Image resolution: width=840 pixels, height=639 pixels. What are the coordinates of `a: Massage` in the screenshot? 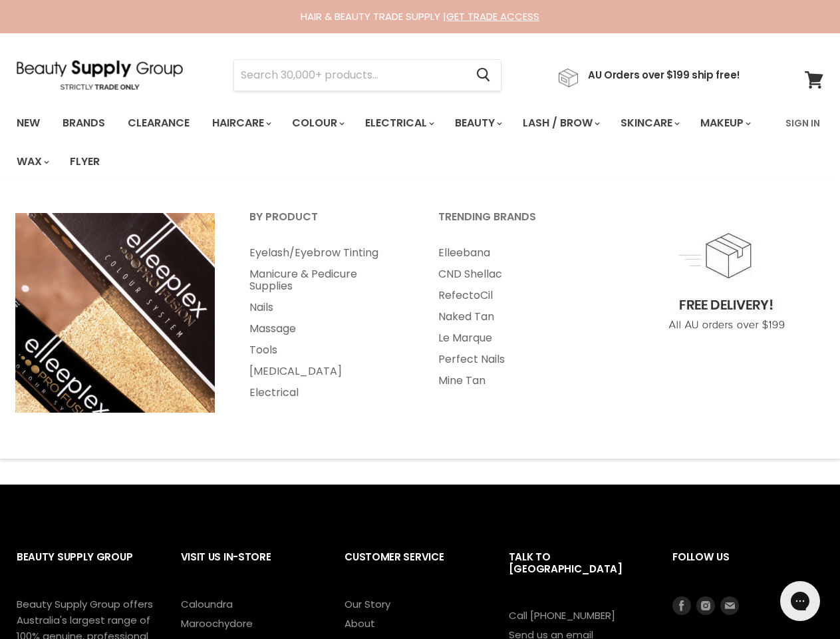 It's located at (326, 329).